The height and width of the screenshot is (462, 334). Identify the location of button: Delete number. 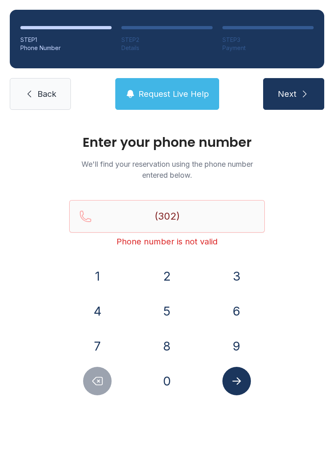
(97, 381).